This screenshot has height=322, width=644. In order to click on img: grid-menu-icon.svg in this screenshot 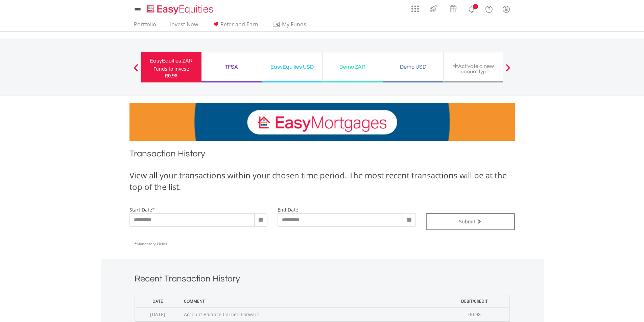, I will do `click(415, 9)`.